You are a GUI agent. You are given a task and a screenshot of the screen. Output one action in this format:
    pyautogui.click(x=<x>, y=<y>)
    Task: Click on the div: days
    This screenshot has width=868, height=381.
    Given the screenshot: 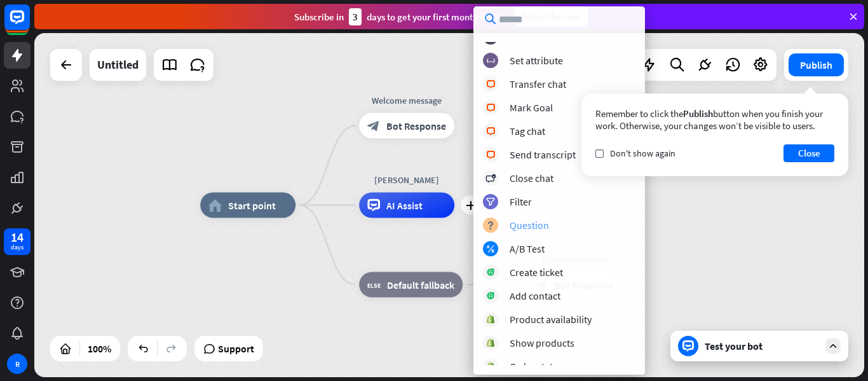 What is the action you would take?
    pyautogui.click(x=17, y=248)
    